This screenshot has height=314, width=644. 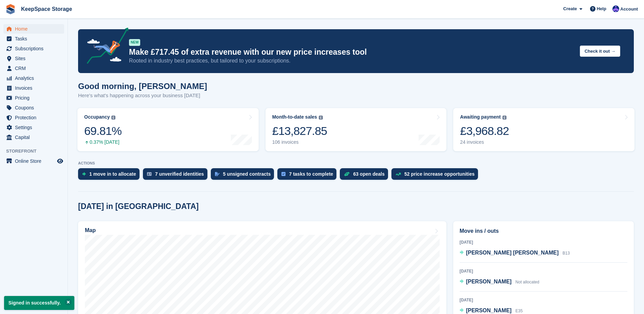 What do you see at coordinates (356, 163) in the screenshot?
I see `p: ACTIONS` at bounding box center [356, 163].